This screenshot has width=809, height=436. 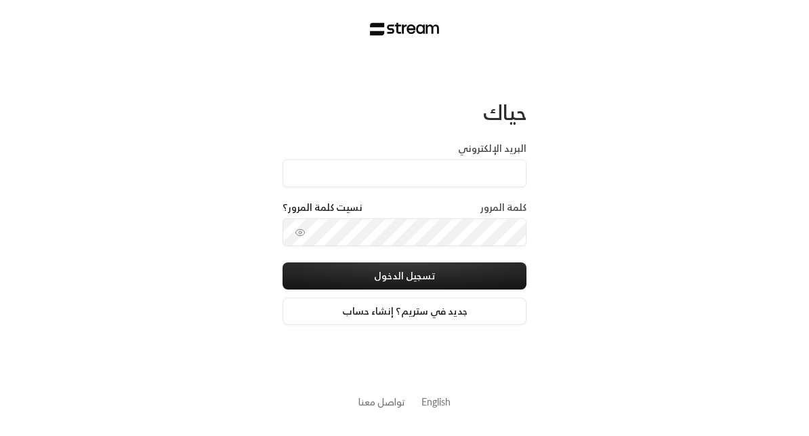 I want to click on a: تواصل معنا, so click(x=382, y=401).